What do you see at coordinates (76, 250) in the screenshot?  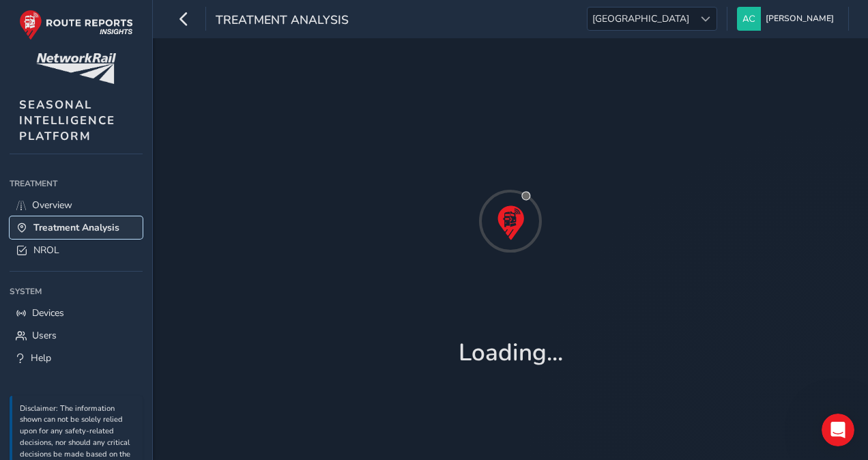 I see `a: NROL` at bounding box center [76, 250].